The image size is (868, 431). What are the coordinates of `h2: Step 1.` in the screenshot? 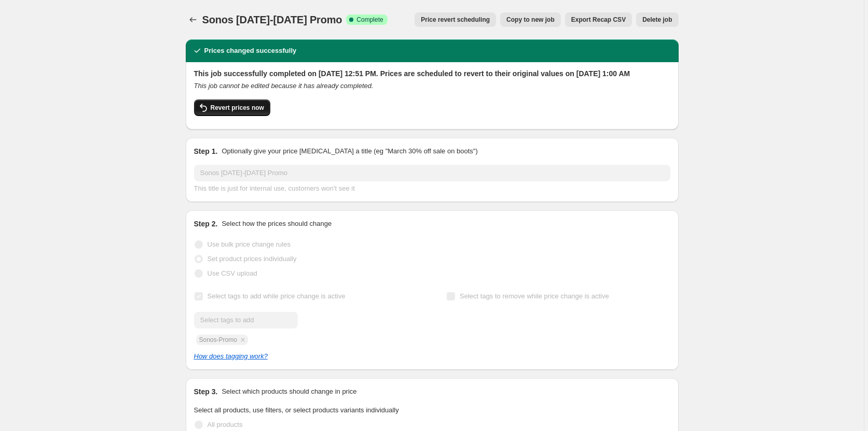 It's located at (206, 151).